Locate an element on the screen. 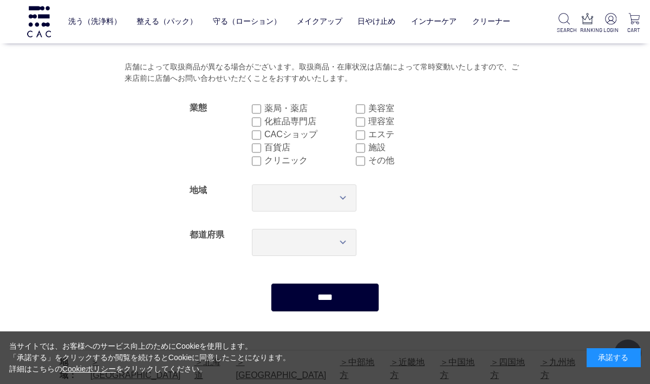  label: CACショップ is located at coordinates (310, 134).